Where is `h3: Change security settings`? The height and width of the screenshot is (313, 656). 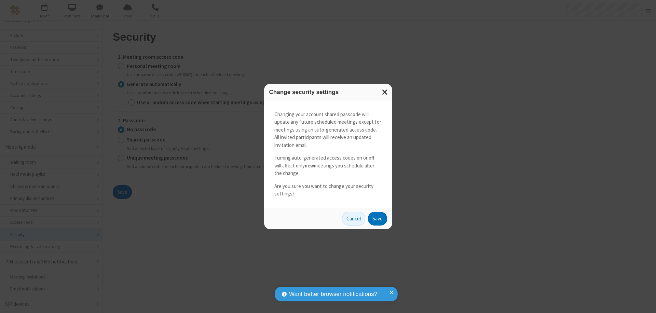 h3: Change security settings is located at coordinates (328, 92).